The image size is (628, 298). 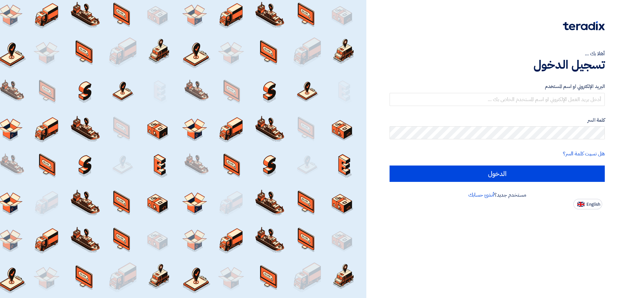 I want to click on label: كلمة السر, so click(x=497, y=120).